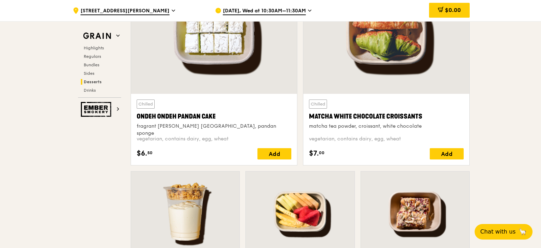 The image size is (541, 248). I want to click on img: Ember Smokery web logo, so click(97, 110).